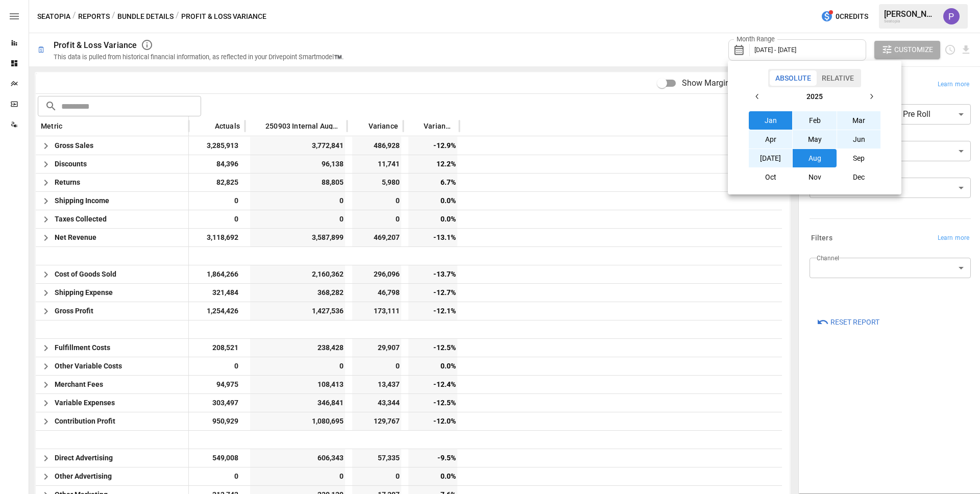  What do you see at coordinates (860, 158) in the screenshot?
I see `button: Sep` at bounding box center [860, 158].